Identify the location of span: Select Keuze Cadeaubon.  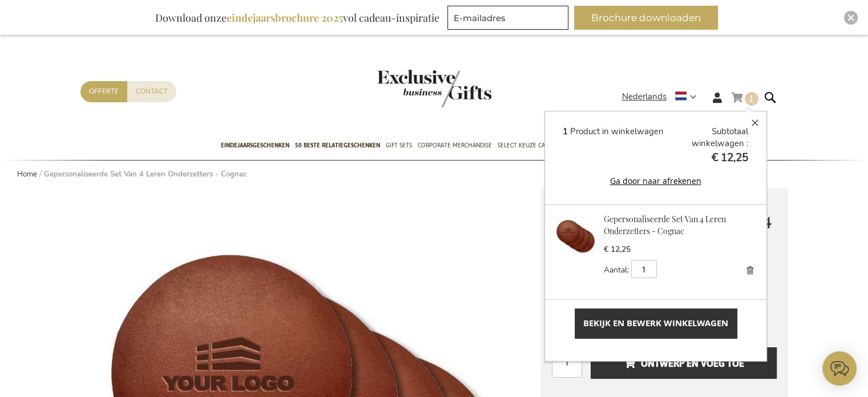
(535, 145).